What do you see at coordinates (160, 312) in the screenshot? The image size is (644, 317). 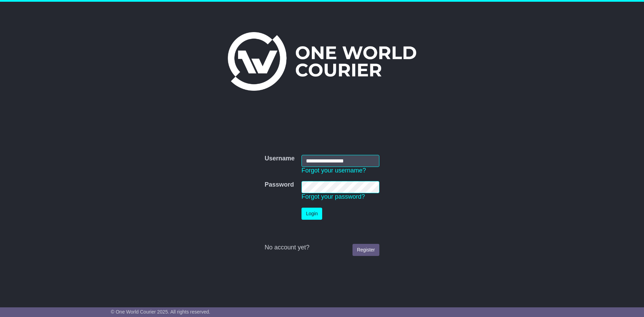 I see `span: © One World Courier 2025. All rights reserved.` at bounding box center [160, 312].